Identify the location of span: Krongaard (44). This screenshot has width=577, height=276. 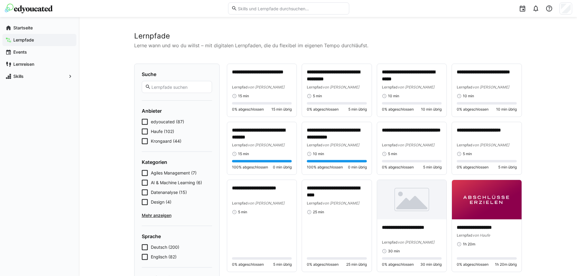
(166, 141).